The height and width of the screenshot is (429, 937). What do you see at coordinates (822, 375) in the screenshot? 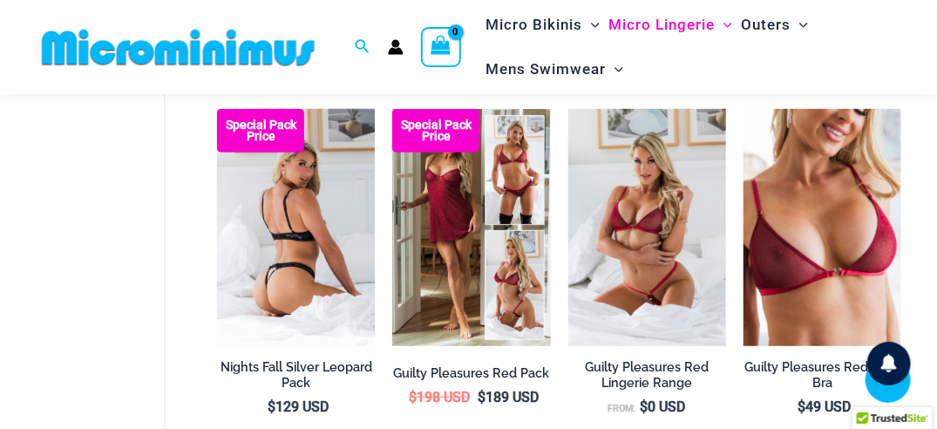
I see `h2: Guilty Pleasures Red 1045 Bra` at bounding box center [822, 375].